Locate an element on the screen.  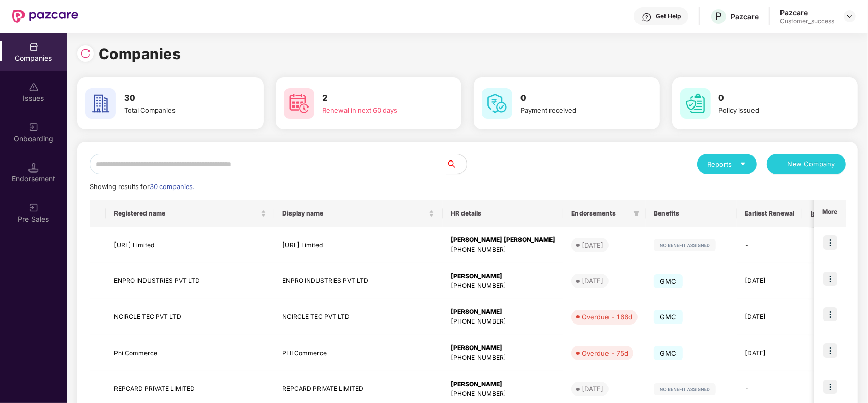
div: Policy issued is located at coordinates (774, 110).